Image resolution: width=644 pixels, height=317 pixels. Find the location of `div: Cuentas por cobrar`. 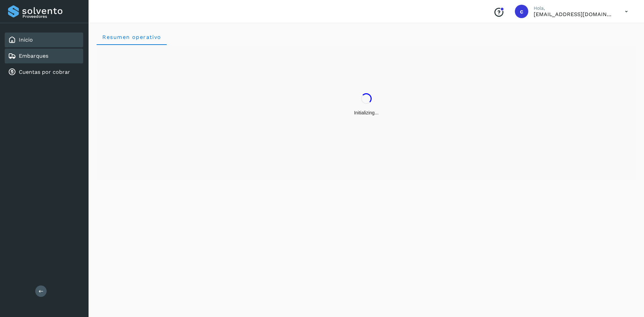

div: Cuentas por cobrar is located at coordinates (44, 72).